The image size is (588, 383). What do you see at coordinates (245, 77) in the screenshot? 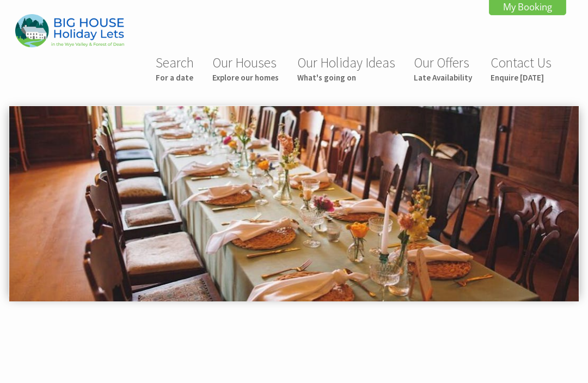
I see `small: Explore our homes` at bounding box center [245, 77].